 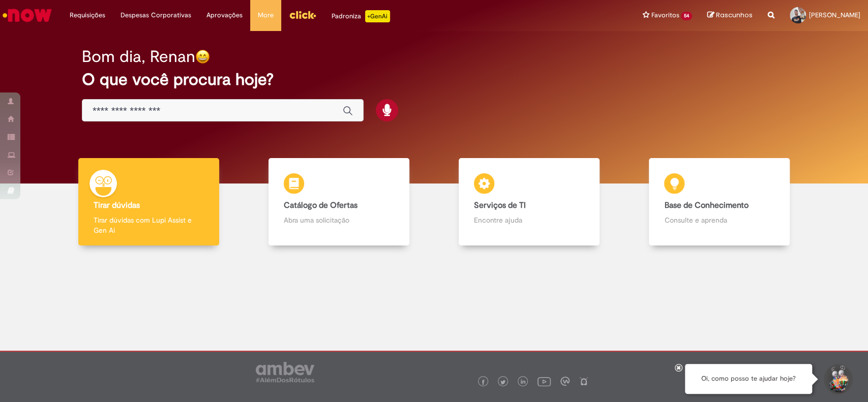 I want to click on span: Despesas Corporativas, so click(x=156, y=15).